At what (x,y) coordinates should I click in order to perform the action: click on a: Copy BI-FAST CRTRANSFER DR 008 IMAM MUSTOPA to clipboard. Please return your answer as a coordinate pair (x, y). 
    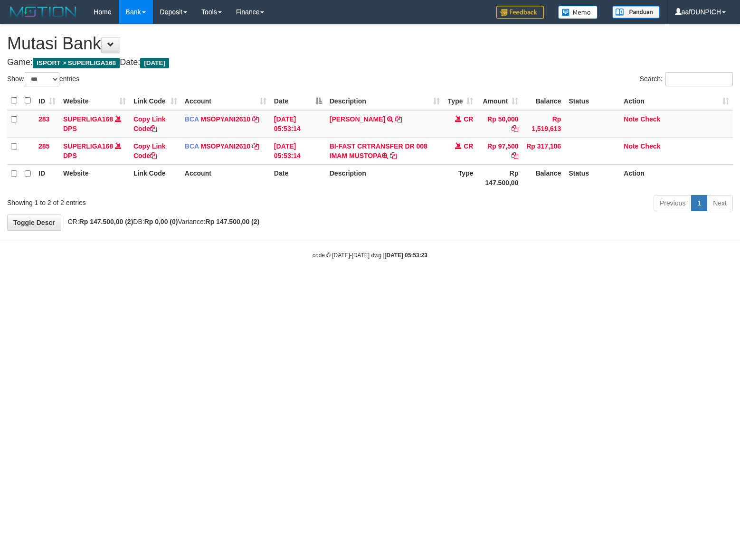
    Looking at the image, I should click on (393, 156).